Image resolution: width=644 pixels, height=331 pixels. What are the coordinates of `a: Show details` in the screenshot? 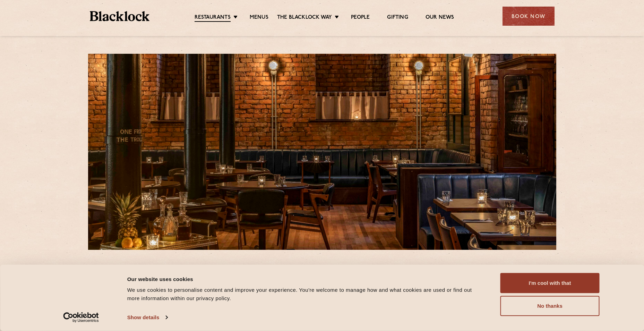 It's located at (148, 317).